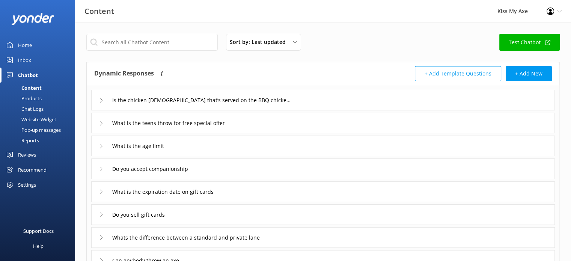 This screenshot has width=571, height=261. Describe the element at coordinates (24, 109) in the screenshot. I see `div: Chat Logs` at that location.